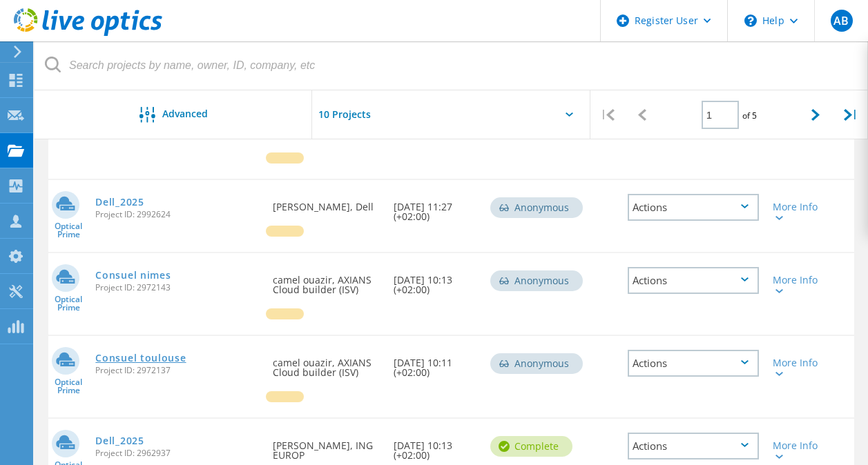 This screenshot has width=868, height=465. What do you see at coordinates (185, 114) in the screenshot?
I see `span: Advanced` at bounding box center [185, 114].